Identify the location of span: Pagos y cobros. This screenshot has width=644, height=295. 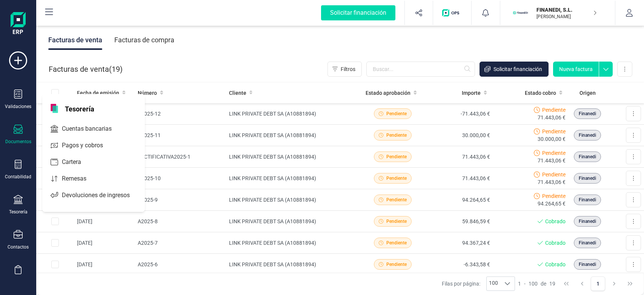
(88, 146).